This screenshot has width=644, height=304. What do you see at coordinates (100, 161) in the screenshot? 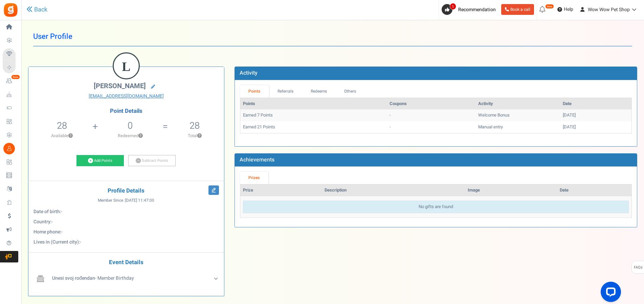
I see `a: Add Points` at bounding box center [100, 161].